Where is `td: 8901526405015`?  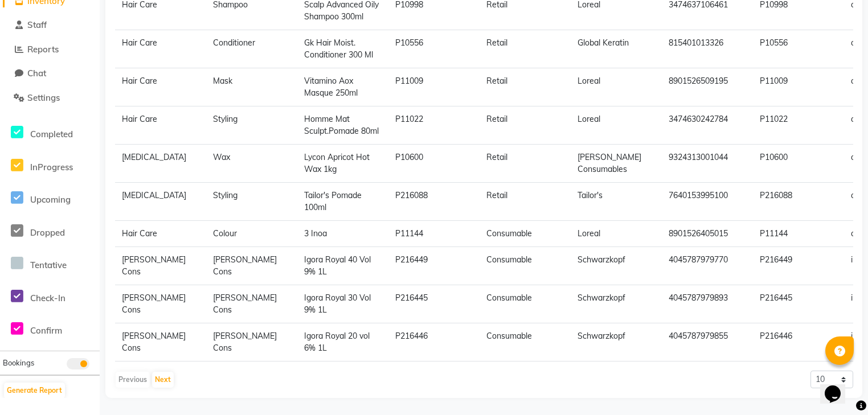
td: 8901526405015 is located at coordinates (708, 234).